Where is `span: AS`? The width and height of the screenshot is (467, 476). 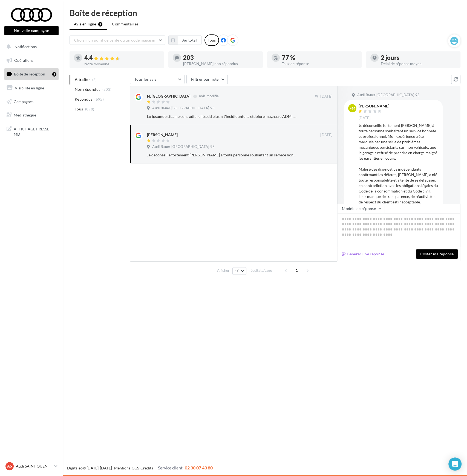
span: AS is located at coordinates (9, 467).